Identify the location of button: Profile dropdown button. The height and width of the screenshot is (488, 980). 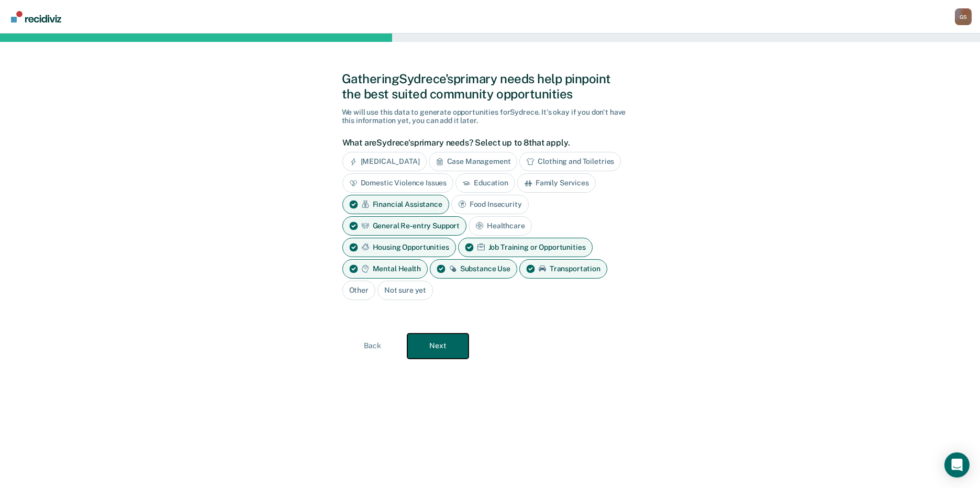
(964, 16).